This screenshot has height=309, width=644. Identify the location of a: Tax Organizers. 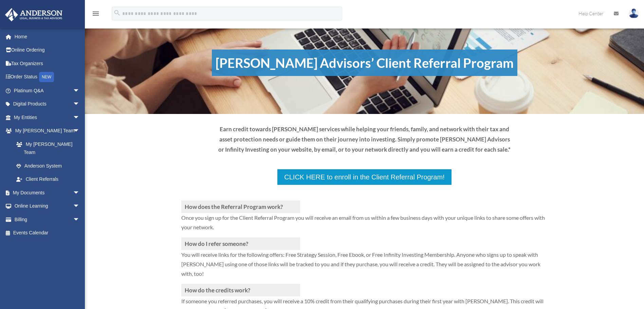
(47, 64).